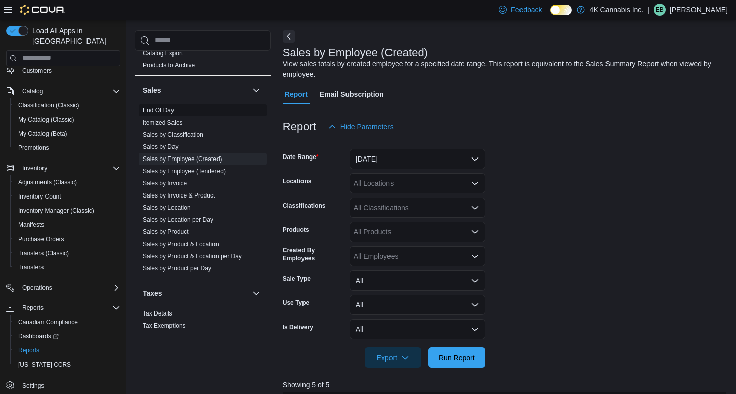 This screenshot has height=394, width=736. Describe the element at coordinates (202, 321) in the screenshot. I see `div: Taxes` at that location.